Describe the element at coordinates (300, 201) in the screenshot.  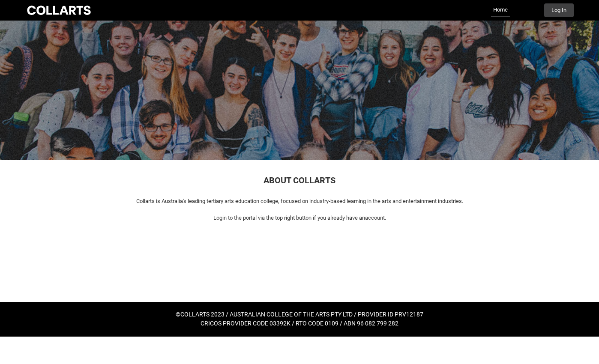
I see `p: Collarts is Australia's leading tertiary arts education college, focused on industry-based learni...` at that location.